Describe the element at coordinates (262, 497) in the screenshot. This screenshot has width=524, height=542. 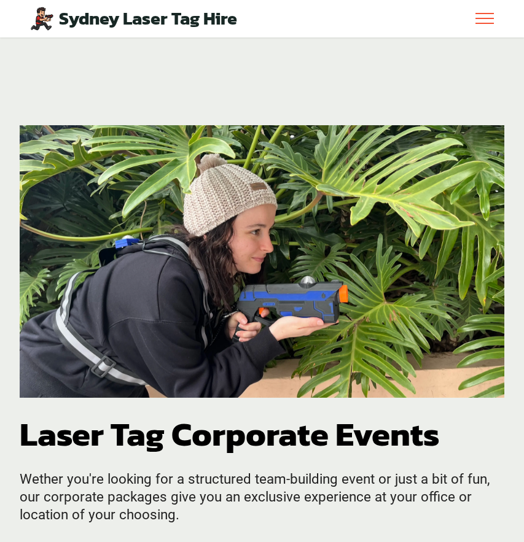
I see `p: Wether you're looking for a structured team-building event or just a bit of fun, our corporate pa...` at that location.